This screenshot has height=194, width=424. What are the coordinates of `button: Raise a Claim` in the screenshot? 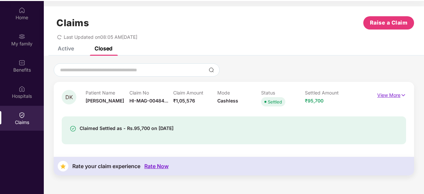 It's located at (388, 23).